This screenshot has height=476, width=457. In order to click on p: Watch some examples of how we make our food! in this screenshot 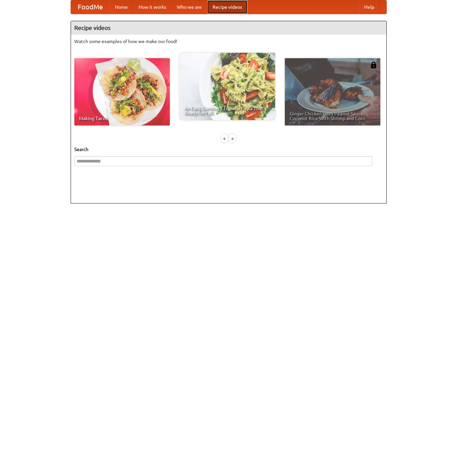, I will do `click(228, 41)`.